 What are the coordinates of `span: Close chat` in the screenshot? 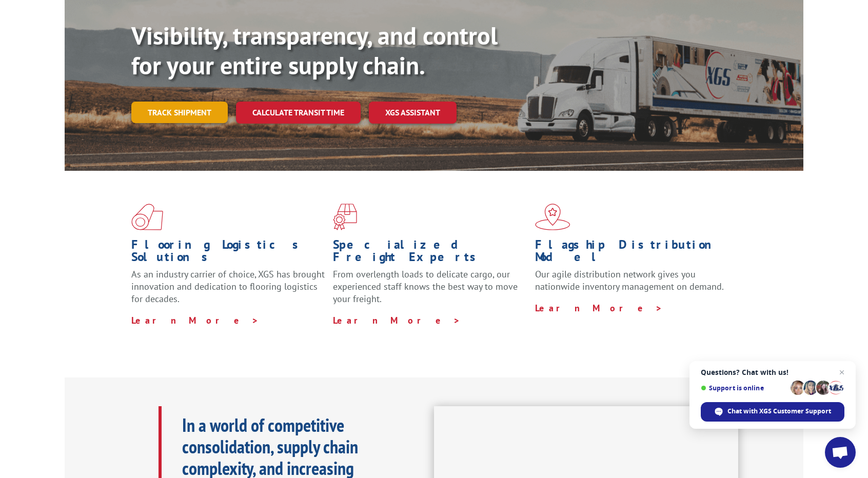 It's located at (842, 372).